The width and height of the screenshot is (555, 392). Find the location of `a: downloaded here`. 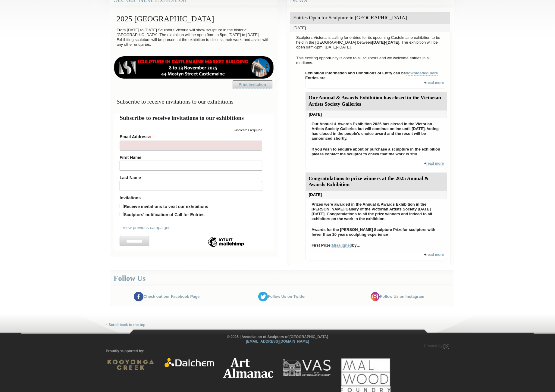

a: downloaded here is located at coordinates (422, 73).